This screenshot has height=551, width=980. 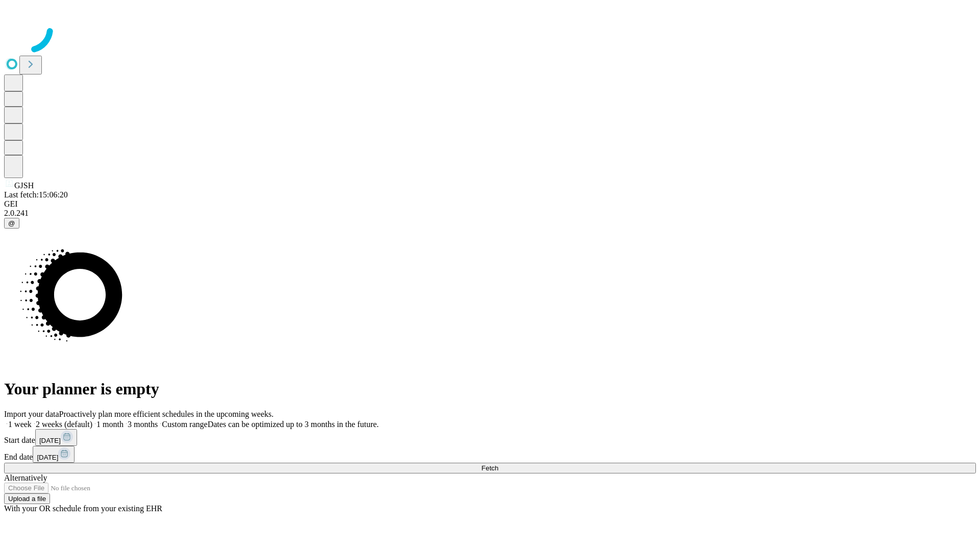 I want to click on div: End date, so click(x=490, y=454).